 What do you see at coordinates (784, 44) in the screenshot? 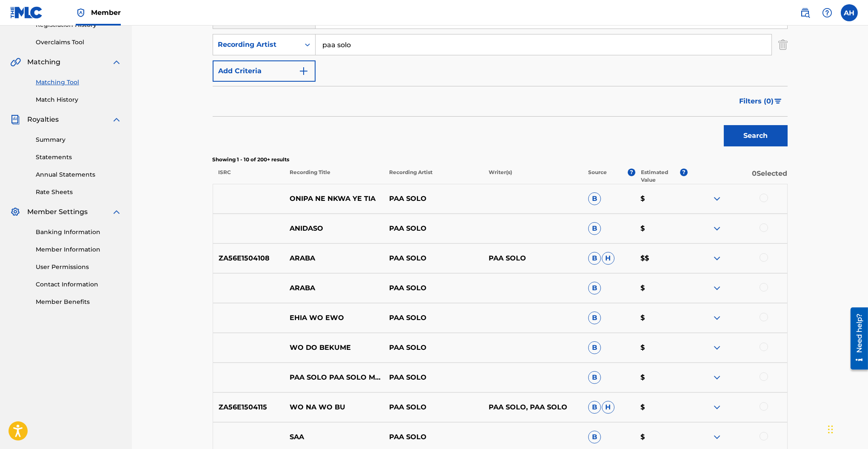
I see `img: Delete Criterion` at bounding box center [784, 44].